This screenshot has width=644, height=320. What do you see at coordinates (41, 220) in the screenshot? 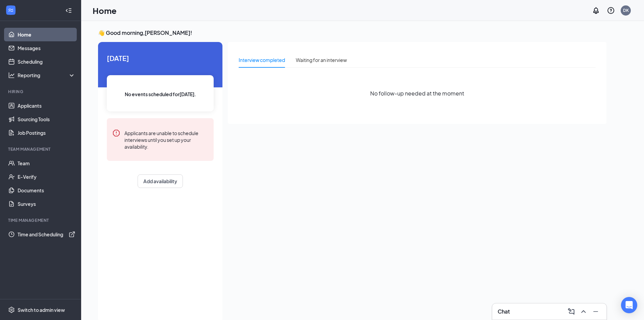
I see `div: TIME MANAGEMENT` at bounding box center [41, 220].